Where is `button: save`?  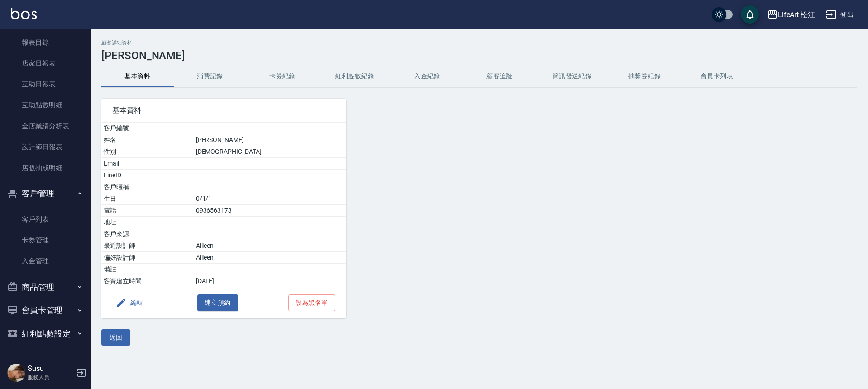 button: save is located at coordinates (750, 15).